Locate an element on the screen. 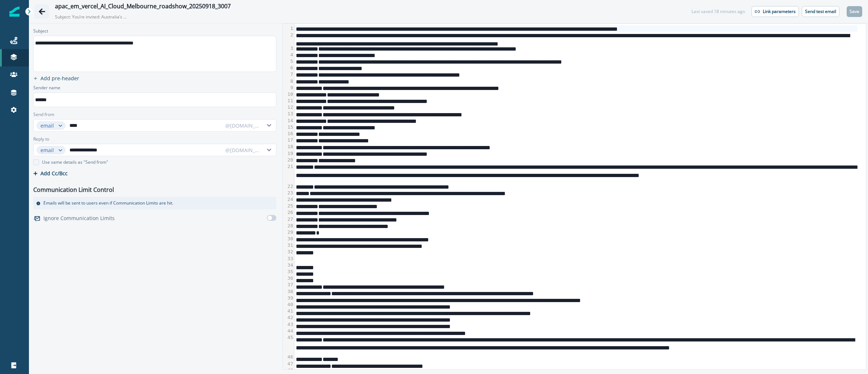  div: 43 is located at coordinates (288, 324).